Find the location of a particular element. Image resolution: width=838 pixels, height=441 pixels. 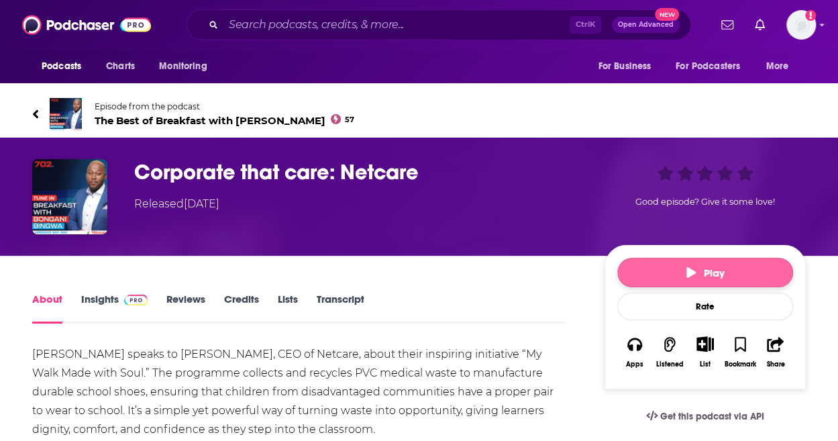

span: Monitoring is located at coordinates (182, 66).